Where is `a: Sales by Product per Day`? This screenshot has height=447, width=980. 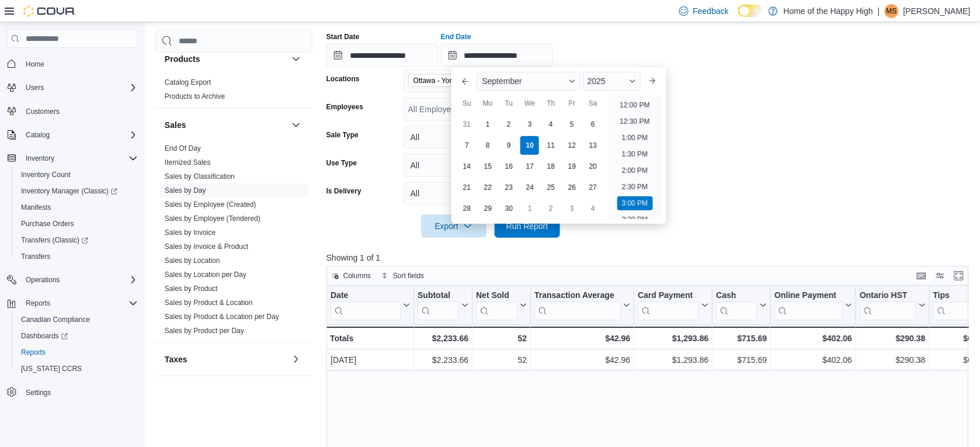 a: Sales by Product per Day is located at coordinates (204, 330).